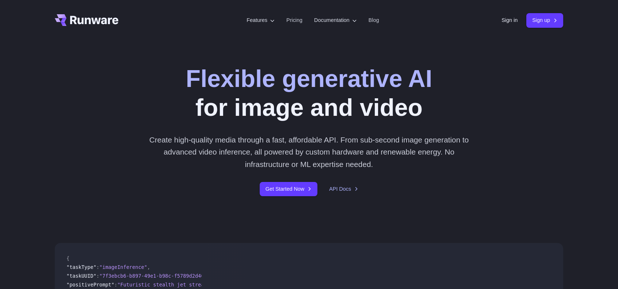 Image resolution: width=618 pixels, height=289 pixels. Describe the element at coordinates (156, 276) in the screenshot. I see `span: "7f3ebcb6-b897-49e1-b98c-f5789d2d40d7"` at that location.